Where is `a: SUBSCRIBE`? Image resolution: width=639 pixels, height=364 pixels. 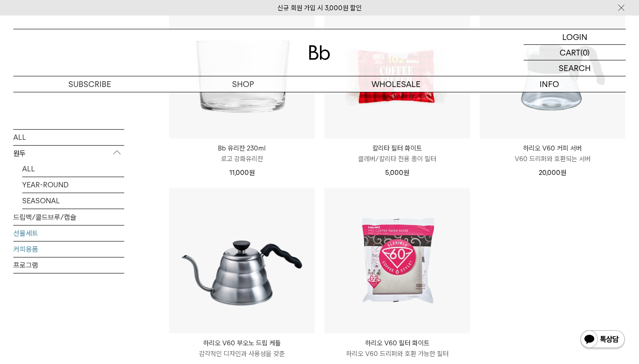 a: SUBSCRIBE is located at coordinates (90, 84).